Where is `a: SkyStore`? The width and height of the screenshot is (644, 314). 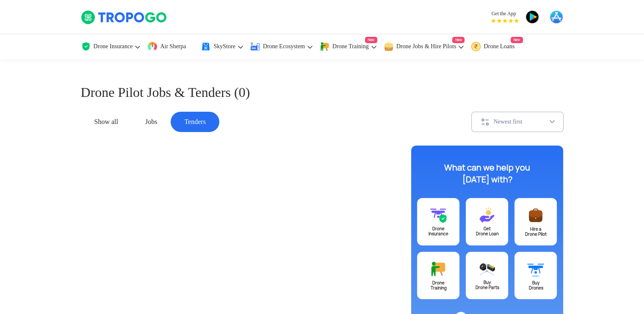
a: SkyStore is located at coordinates (222, 46).